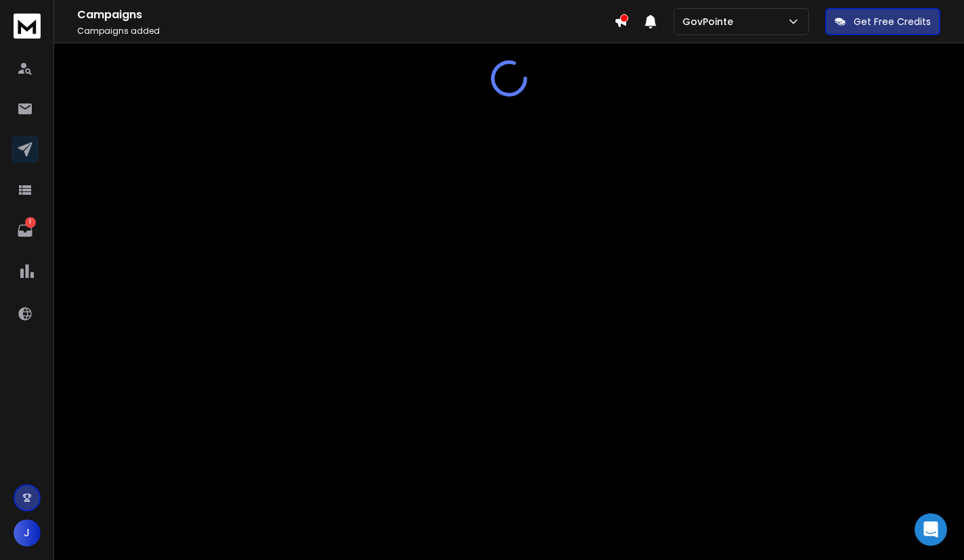 This screenshot has height=560, width=964. Describe the element at coordinates (25, 231) in the screenshot. I see `a: 1` at that location.